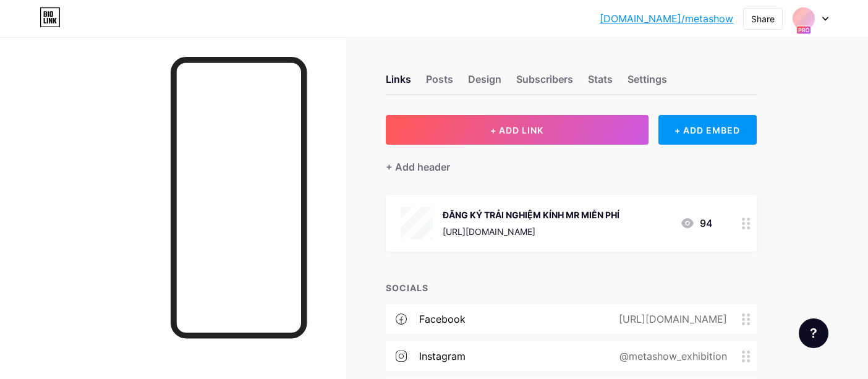  What do you see at coordinates (442, 356) in the screenshot?
I see `div: instagram` at bounding box center [442, 356].